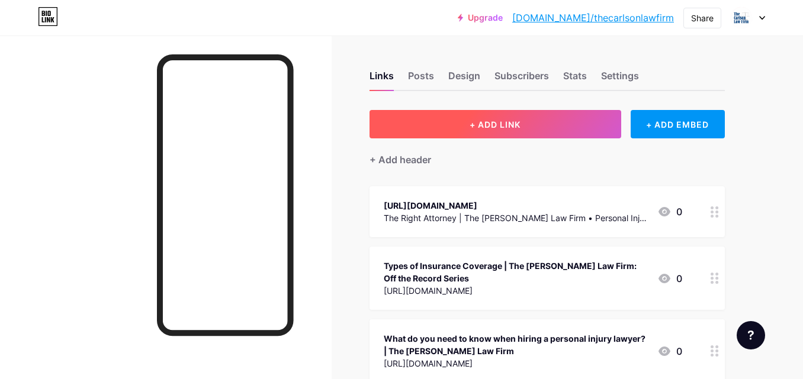  Describe the element at coordinates (521, 79) in the screenshot. I see `div: Subscribers` at that location.